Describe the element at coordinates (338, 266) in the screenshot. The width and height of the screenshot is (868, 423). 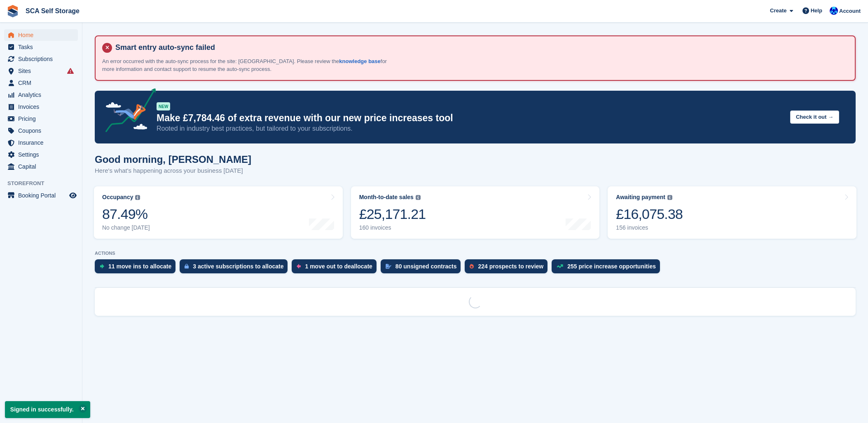
I see `div: 1 move out to deallocate` at that location.